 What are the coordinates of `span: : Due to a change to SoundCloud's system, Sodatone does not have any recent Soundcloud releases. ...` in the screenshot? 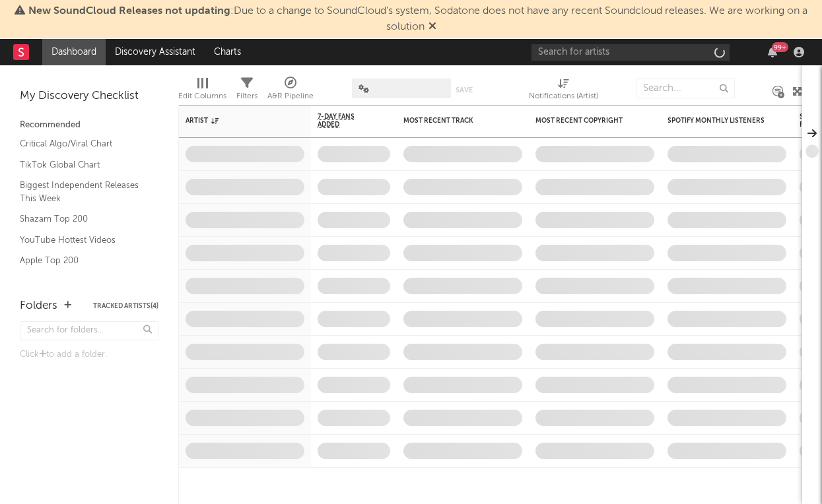 It's located at (418, 19).